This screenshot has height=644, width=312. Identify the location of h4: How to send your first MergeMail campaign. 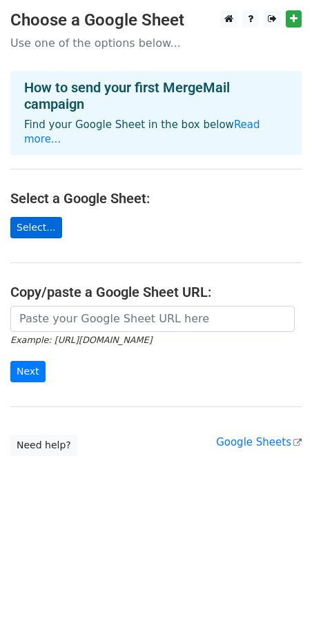
(156, 96).